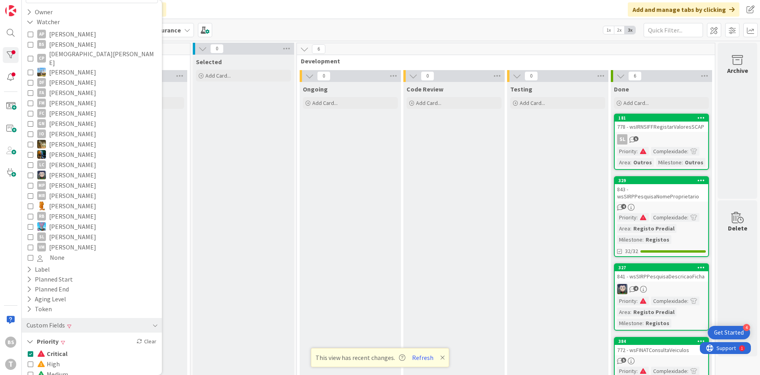 The width and height of the screenshot is (760, 375). What do you see at coordinates (42, 6) in the screenshot?
I see `div: 1` at bounding box center [42, 6].